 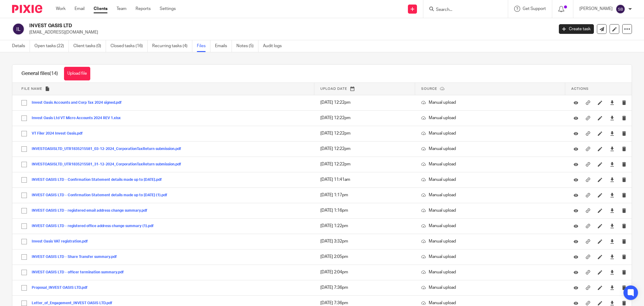 I want to click on span: File name, so click(x=32, y=88).